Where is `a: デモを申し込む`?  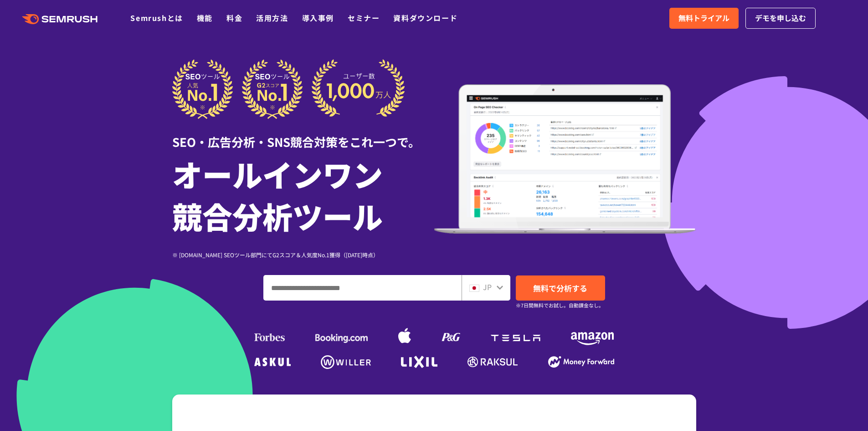 a: デモを申し込む is located at coordinates (781, 18).